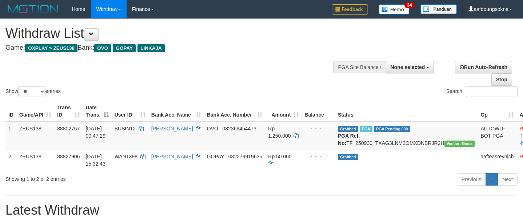 The height and width of the screenshot is (219, 523). Describe the element at coordinates (408, 67) in the screenshot. I see `span: None selected` at that location.